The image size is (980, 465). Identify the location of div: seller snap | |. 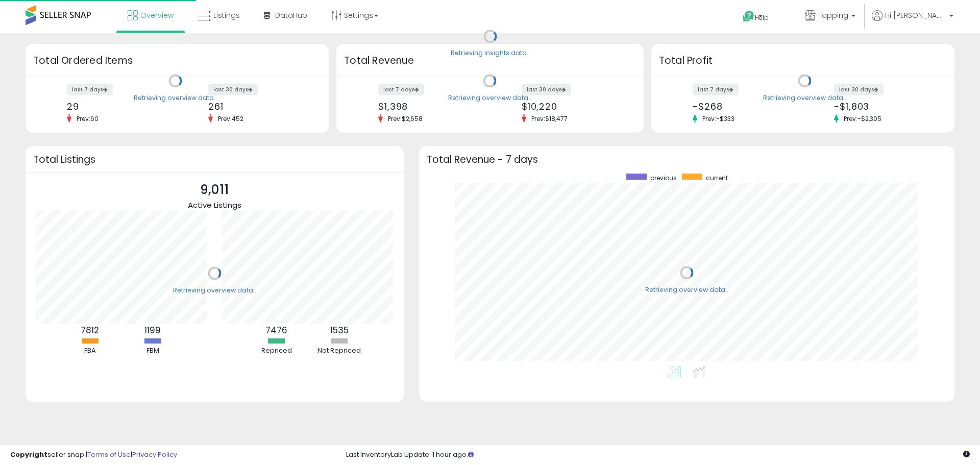
(94, 455).